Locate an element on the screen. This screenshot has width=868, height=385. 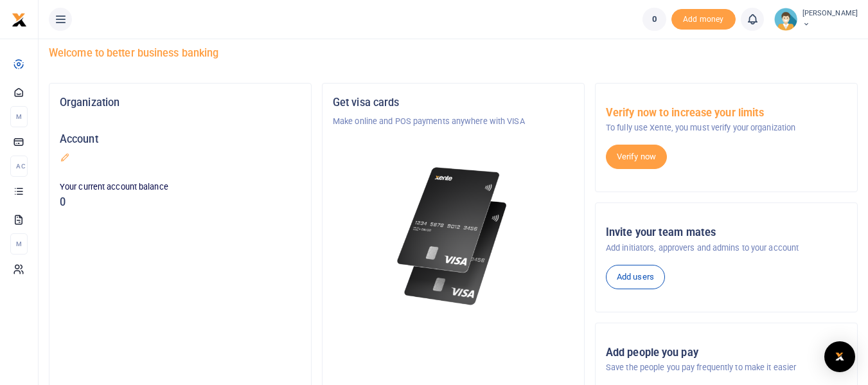
span: Add money is located at coordinates (704, 19).